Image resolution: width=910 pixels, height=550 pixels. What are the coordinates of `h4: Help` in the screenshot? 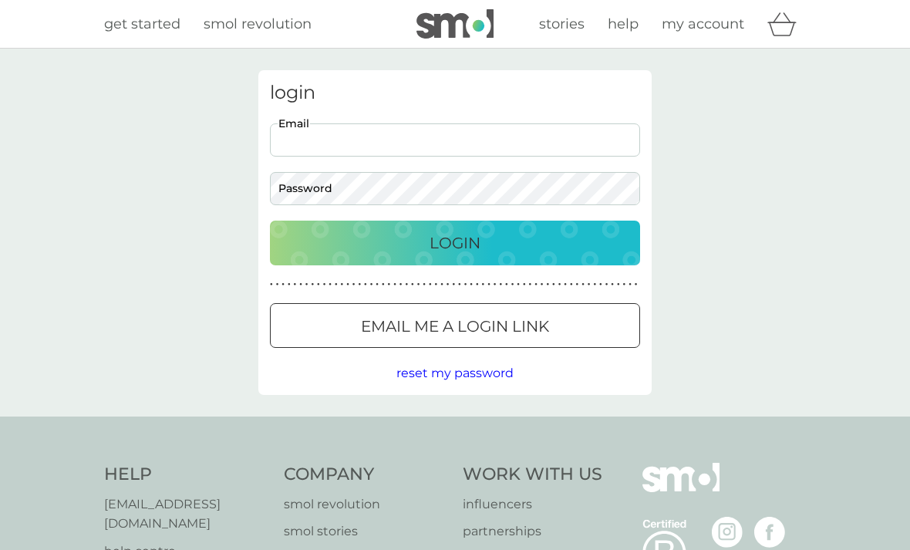 It's located at (186, 474).